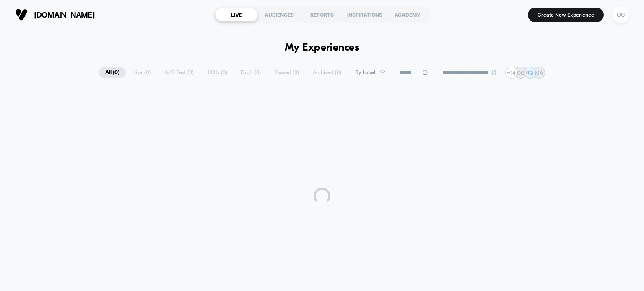 This screenshot has height=291, width=644. What do you see at coordinates (112, 73) in the screenshot?
I see `span: All ( 0 )` at bounding box center [112, 73].